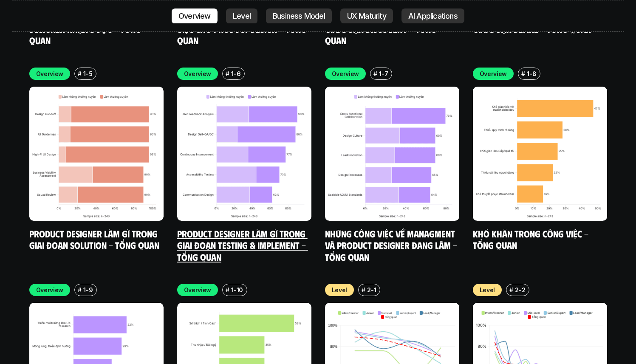 The image size is (636, 364). What do you see at coordinates (367, 16) in the screenshot?
I see `a: UX Maturity` at bounding box center [367, 16].